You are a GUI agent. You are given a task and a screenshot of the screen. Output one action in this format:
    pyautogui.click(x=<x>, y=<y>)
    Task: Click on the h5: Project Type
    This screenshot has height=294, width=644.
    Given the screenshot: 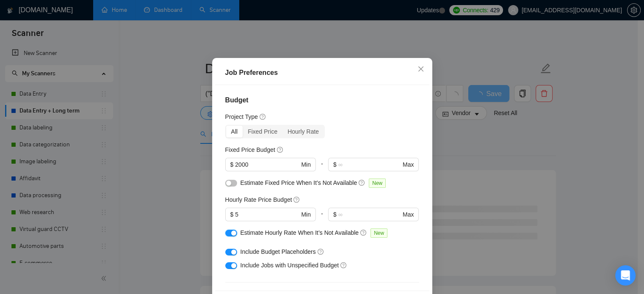 What is the action you would take?
    pyautogui.click(x=242, y=117)
    